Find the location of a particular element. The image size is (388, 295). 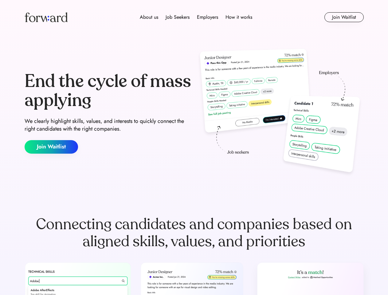

div: We clearly highlight skills, values, and interests to quickly connect the right candidates with t... is located at coordinates (108, 125).